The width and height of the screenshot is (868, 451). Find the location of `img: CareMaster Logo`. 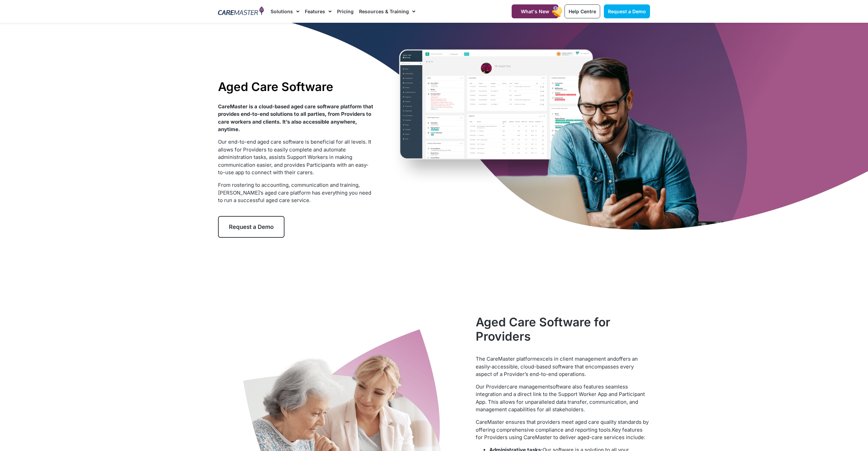

img: CareMaster Logo is located at coordinates (241, 12).